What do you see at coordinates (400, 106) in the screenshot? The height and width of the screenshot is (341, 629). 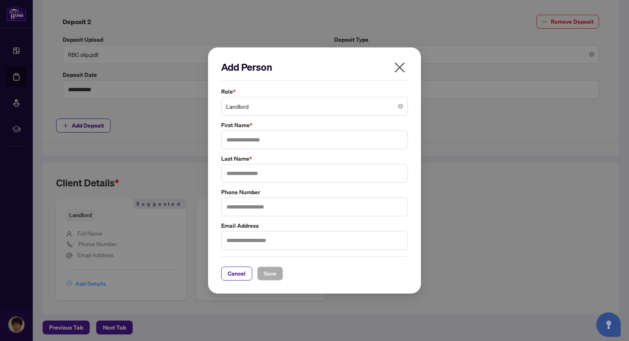 I see `span: close-circle` at bounding box center [400, 106].